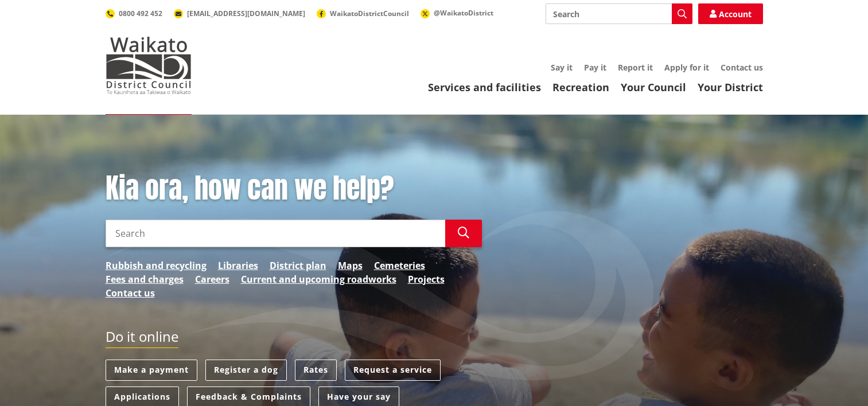  Describe the element at coordinates (148, 65) in the screenshot. I see `img: Waikato District Council - Te Kaunihera aa Takiwaa o Waikato` at that location.